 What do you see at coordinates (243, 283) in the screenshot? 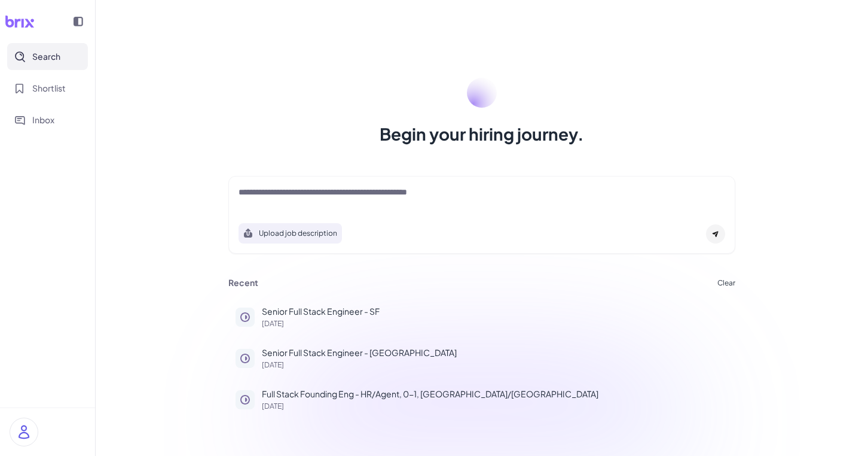
I see `h3: Recent` at bounding box center [243, 283].